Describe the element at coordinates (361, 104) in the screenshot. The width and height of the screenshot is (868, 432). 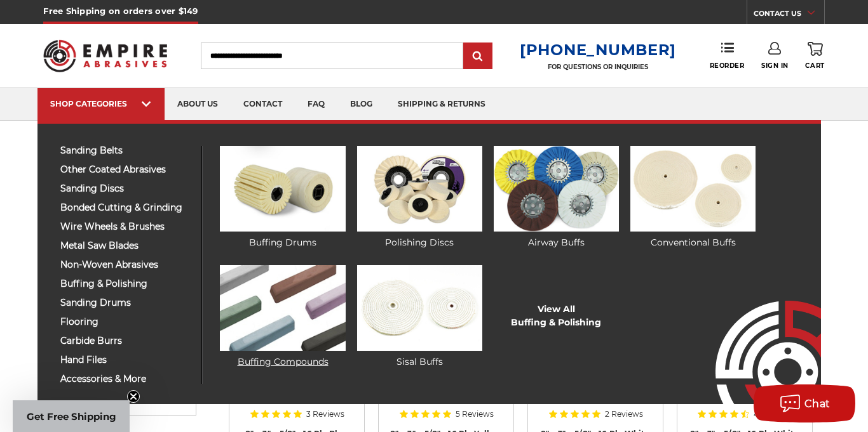
I see `a: blog` at that location.